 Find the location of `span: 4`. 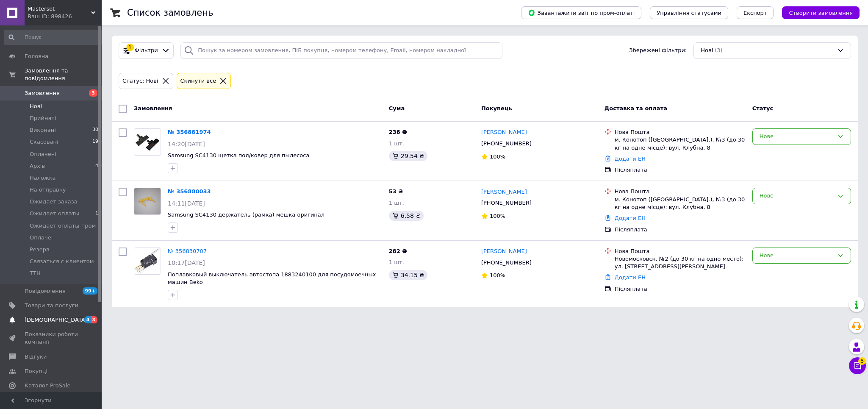

span: 4 is located at coordinates (88, 319).